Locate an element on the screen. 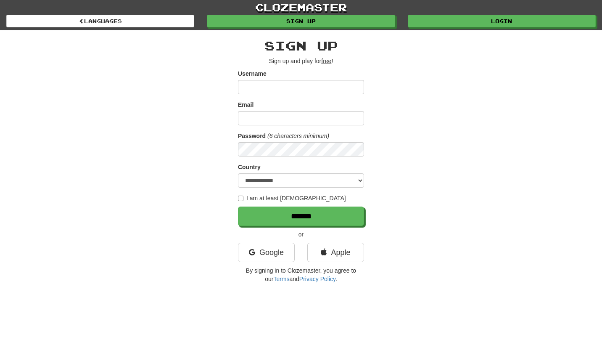  p: By signing in to Clozemaster, you agree to our and . is located at coordinates (301, 275).